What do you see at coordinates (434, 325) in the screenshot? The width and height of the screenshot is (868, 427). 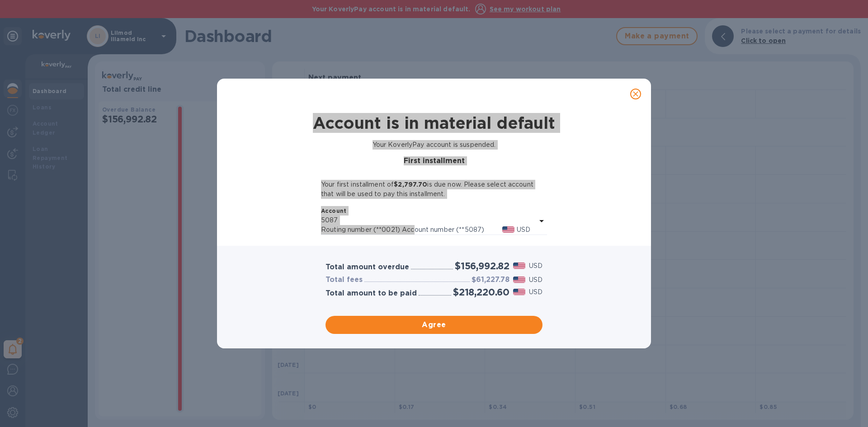 I see `span: Agree` at bounding box center [434, 325].